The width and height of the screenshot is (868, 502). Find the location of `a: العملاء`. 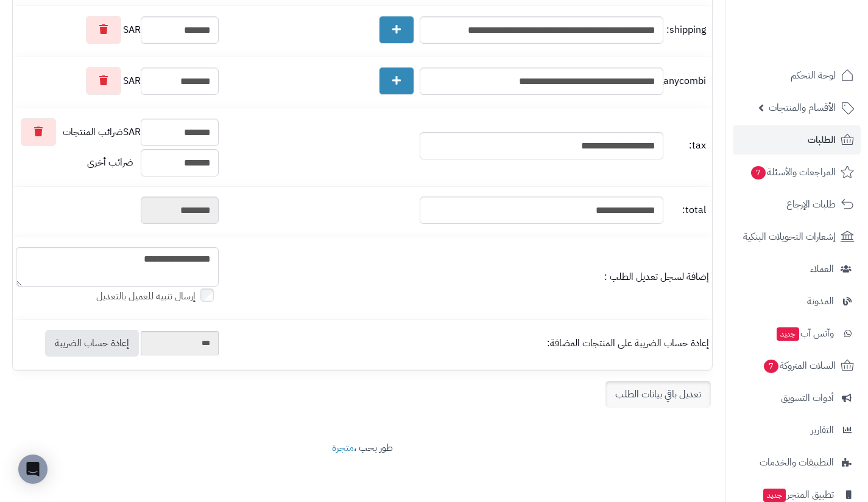

a: العملاء is located at coordinates (797, 269).